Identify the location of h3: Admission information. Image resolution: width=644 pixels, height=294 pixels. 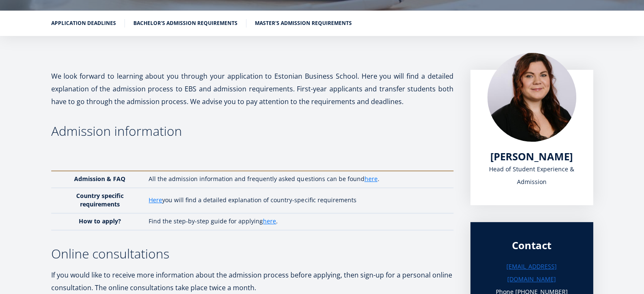
(252, 131).